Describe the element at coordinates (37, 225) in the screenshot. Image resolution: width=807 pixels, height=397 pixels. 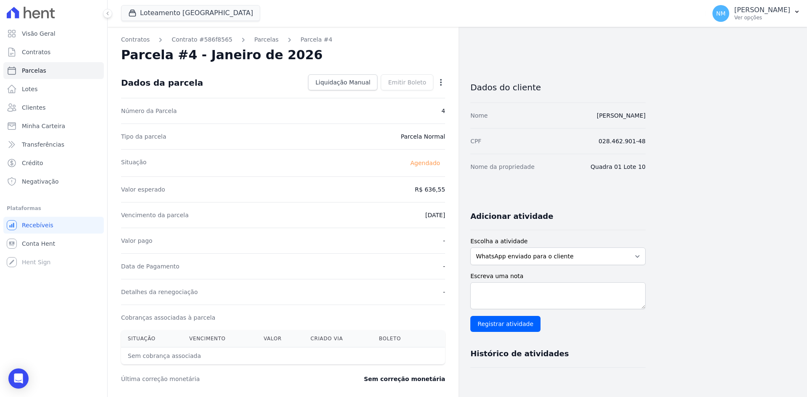
I see `span: Recebíveis` at that location.